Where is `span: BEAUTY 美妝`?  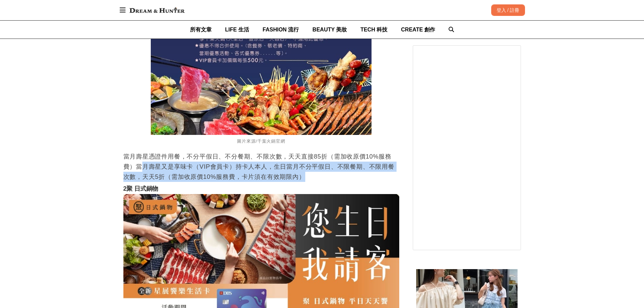
span: BEAUTY 美妝 is located at coordinates (329, 30).